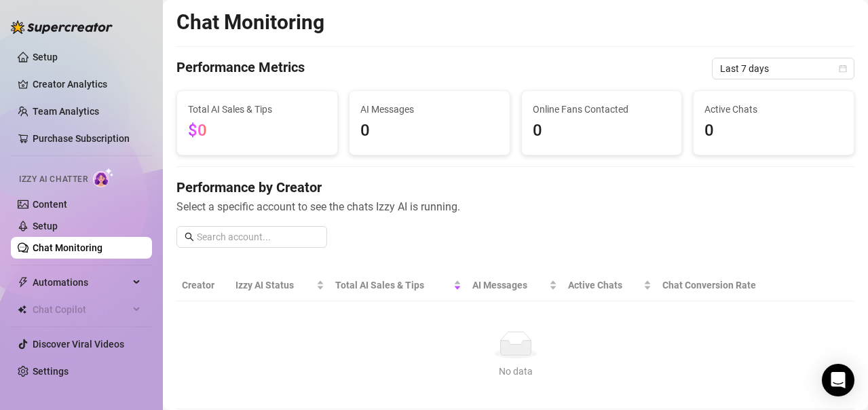 This screenshot has width=868, height=410. What do you see at coordinates (80, 282) in the screenshot?
I see `span: Automations` at bounding box center [80, 282].